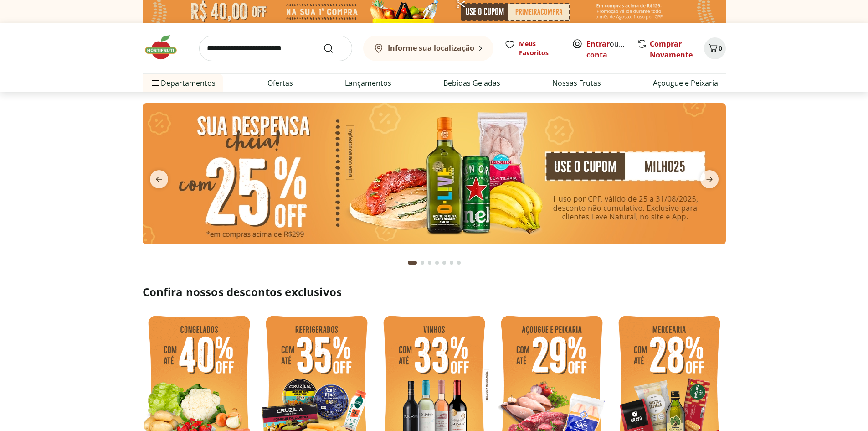  I want to click on button: Current page from fs-carousel, so click(412, 262).